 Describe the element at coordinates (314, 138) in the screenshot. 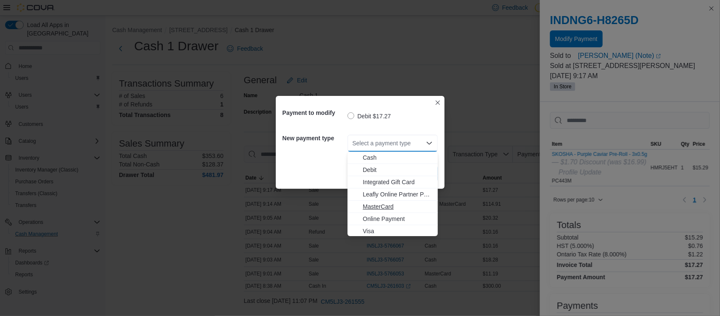

I see `h5: New payment type` at that location.